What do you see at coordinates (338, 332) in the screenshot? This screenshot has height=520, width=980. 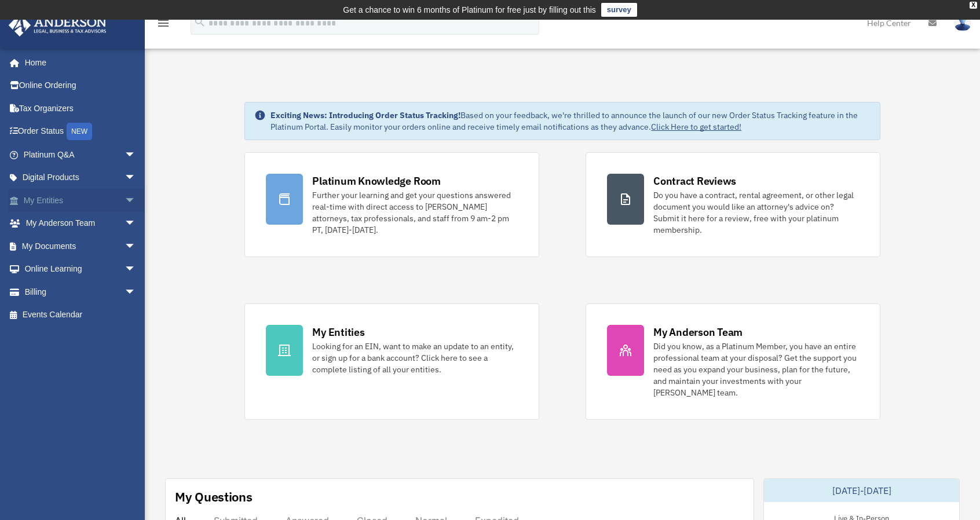 I see `div: My Entities` at bounding box center [338, 332].